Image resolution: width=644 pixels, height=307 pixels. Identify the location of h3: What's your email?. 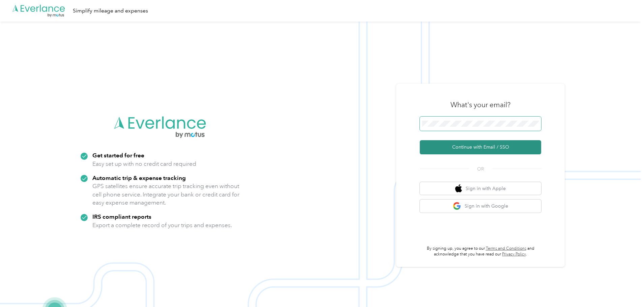
(480, 105).